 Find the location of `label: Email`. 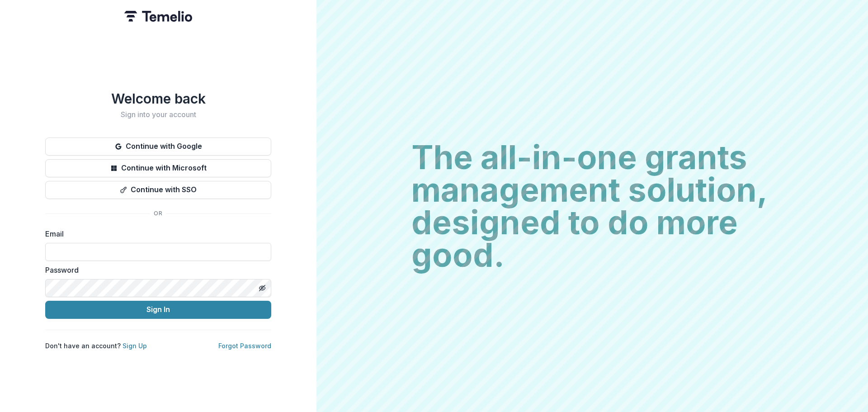

label: Email is located at coordinates (156, 234).